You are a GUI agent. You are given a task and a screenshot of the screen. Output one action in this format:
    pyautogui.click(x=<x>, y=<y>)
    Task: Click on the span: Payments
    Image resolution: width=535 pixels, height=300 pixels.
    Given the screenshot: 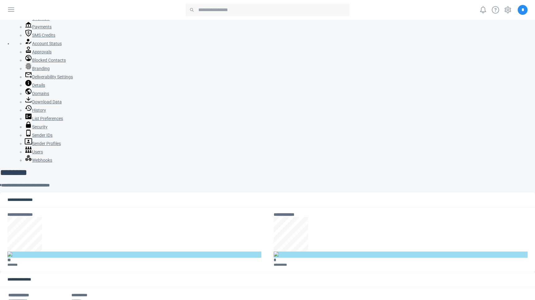 What is the action you would take?
    pyautogui.click(x=42, y=27)
    